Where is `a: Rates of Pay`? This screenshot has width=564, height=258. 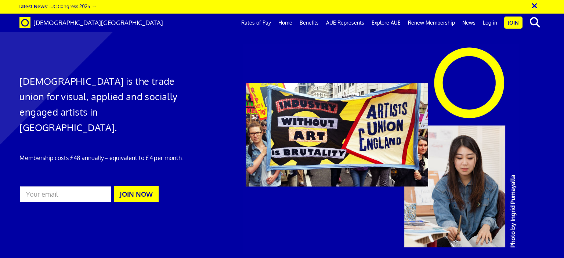 a: Rates of Pay is located at coordinates (256, 23).